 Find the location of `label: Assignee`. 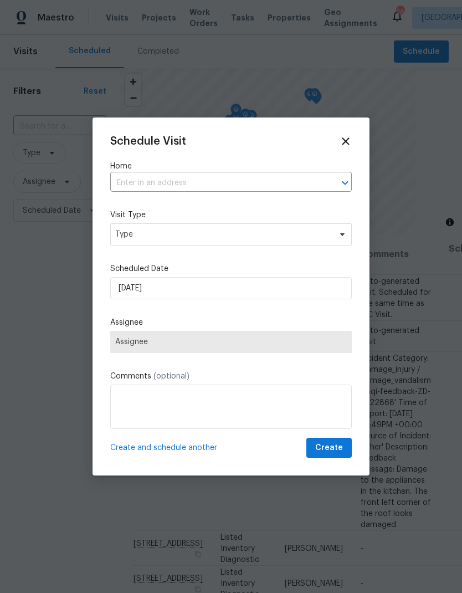

label: Assignee is located at coordinates (231, 323).